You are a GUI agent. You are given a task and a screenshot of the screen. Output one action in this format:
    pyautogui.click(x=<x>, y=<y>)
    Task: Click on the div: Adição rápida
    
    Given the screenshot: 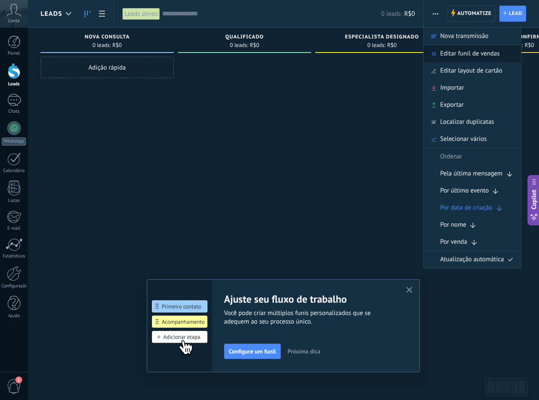 What is the action you would take?
    pyautogui.click(x=107, y=67)
    